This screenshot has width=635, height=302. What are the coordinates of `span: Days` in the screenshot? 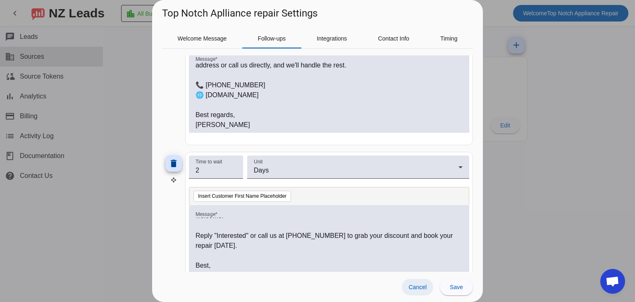 It's located at (261, 170).